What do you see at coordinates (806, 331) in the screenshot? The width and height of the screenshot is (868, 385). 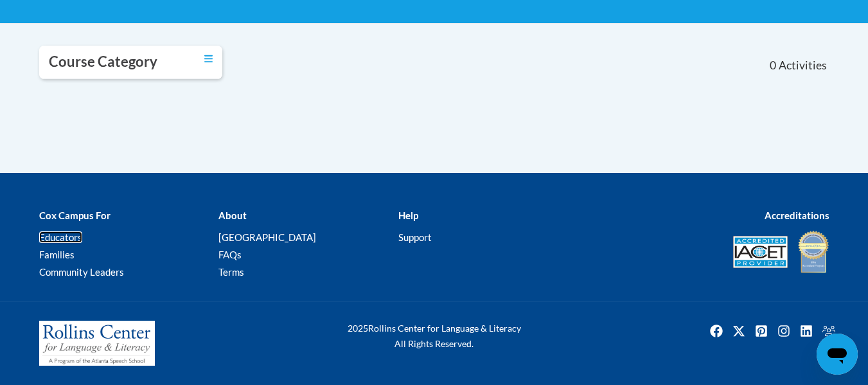 I see `a: Linkedin` at bounding box center [806, 331].